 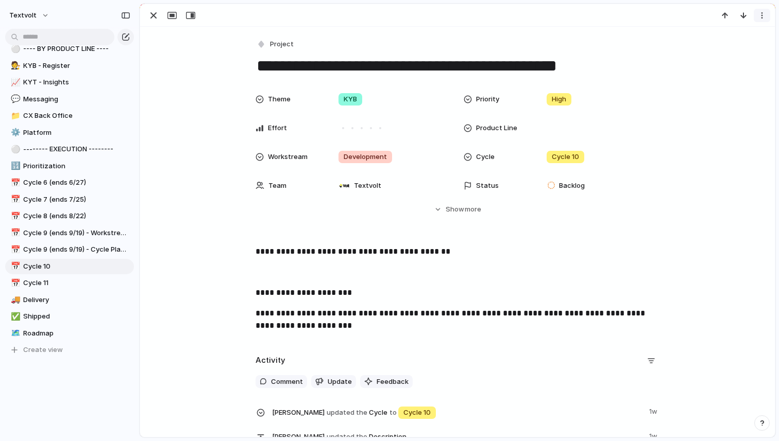 What do you see at coordinates (572, 186) in the screenshot?
I see `span: Backlog` at bounding box center [572, 186].